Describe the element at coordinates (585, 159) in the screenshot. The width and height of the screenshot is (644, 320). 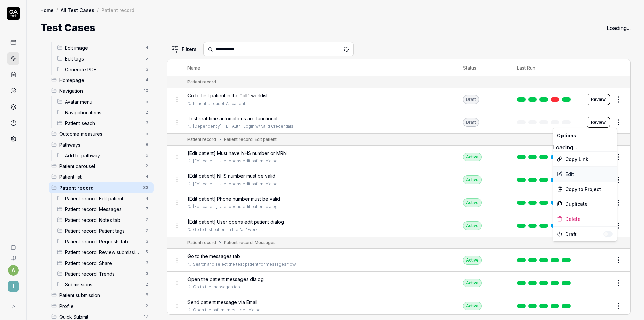
I see `div: Copy Link` at that location.